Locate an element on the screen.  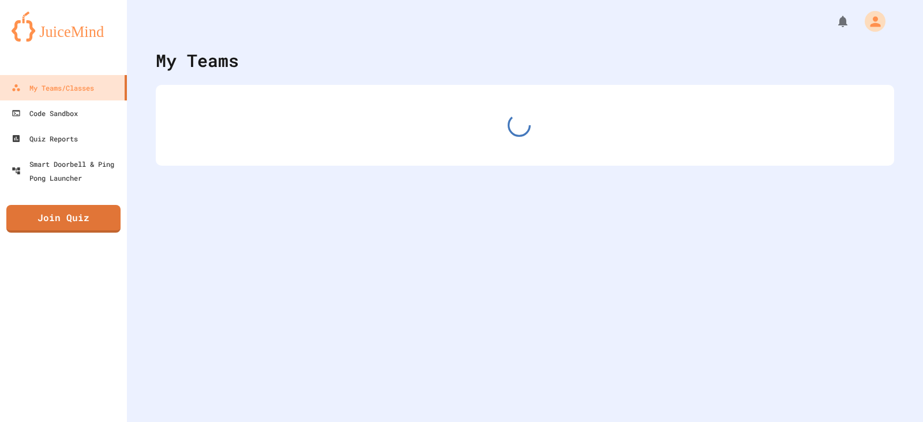
img: logo-orange.svg is located at coordinates (63, 27).